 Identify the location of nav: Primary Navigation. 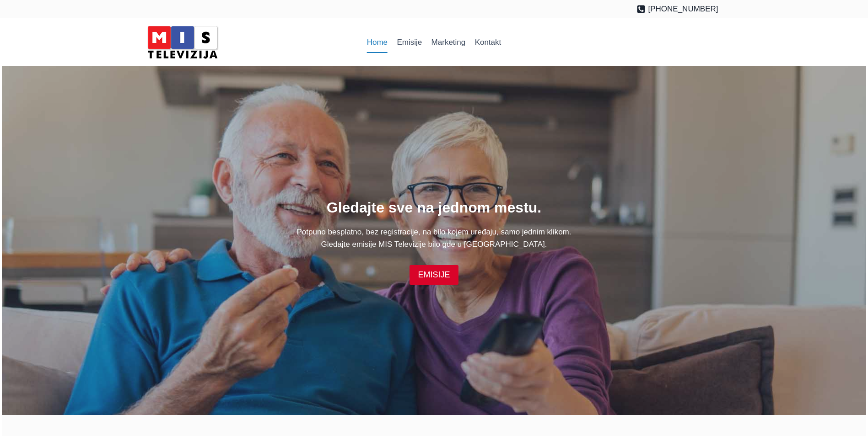
(434, 42).